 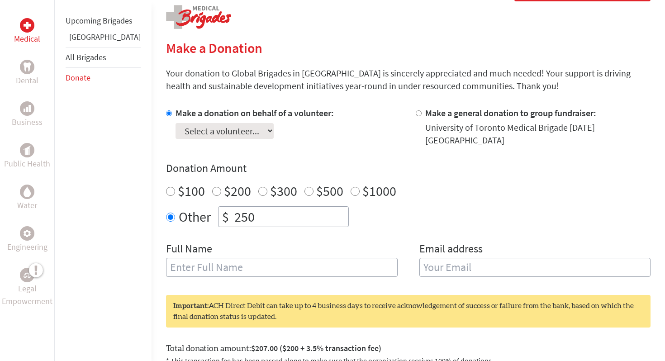 I want to click on div: Public Health, so click(x=27, y=150).